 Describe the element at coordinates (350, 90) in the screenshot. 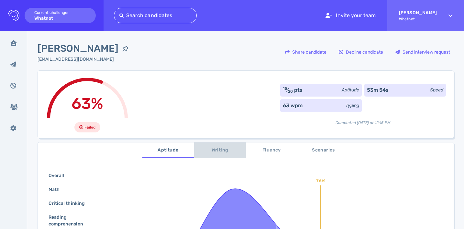

I see `div: Aptitude` at that location.